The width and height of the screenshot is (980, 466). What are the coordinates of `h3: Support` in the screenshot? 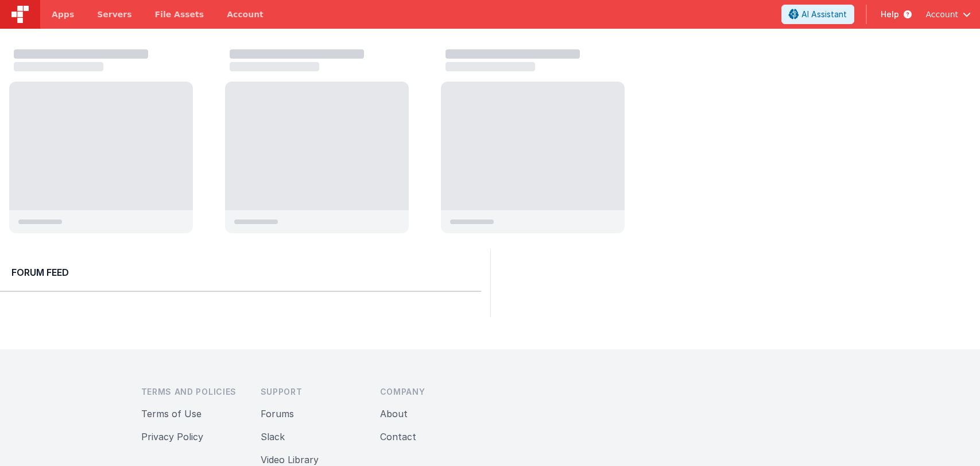 It's located at (311, 392).